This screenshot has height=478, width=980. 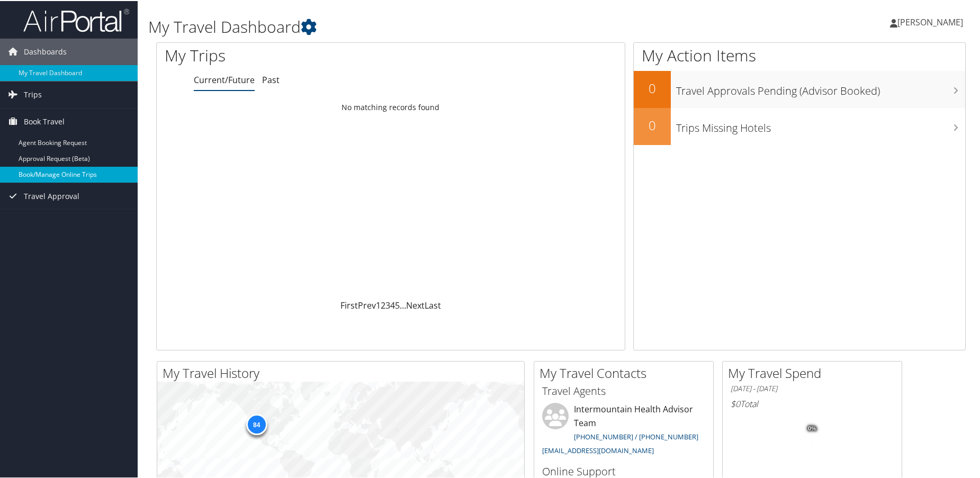 What do you see at coordinates (800, 126) in the screenshot?
I see `a: 0Trips Missing Hotels` at bounding box center [800, 126].